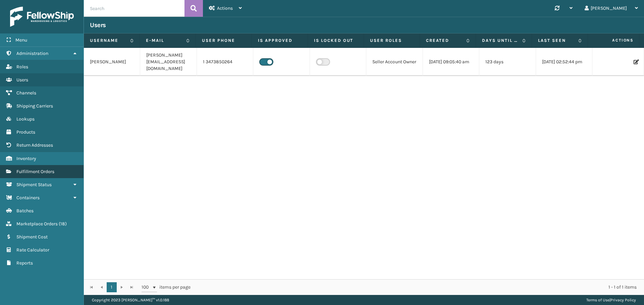 The width and height of the screenshot is (644, 305). Describe the element at coordinates (225, 62) in the screenshot. I see `td: 1 3473850264` at that location.